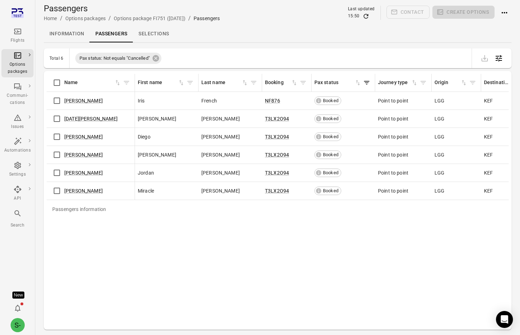 The width and height of the screenshot is (520, 335). I want to click on button: Filter by journey type, so click(423, 83).